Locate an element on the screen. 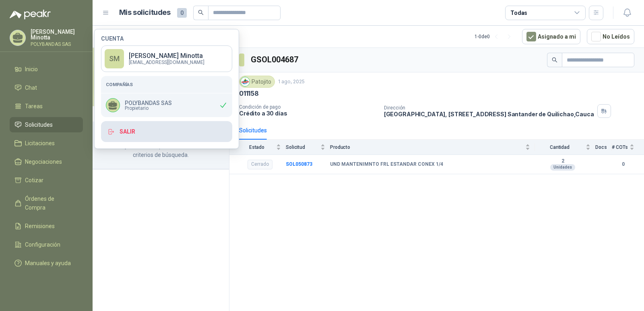  th: Producto is located at coordinates (432, 147).